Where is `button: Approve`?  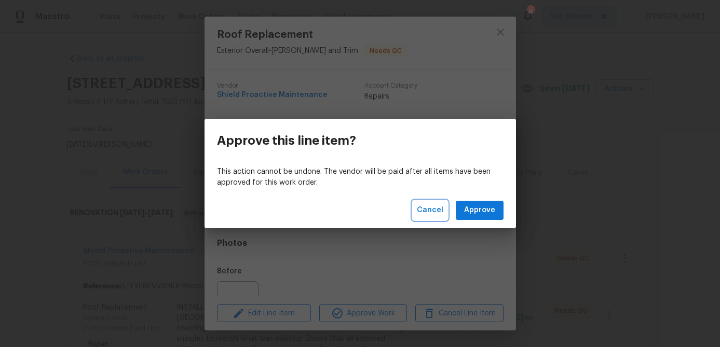 button: Approve is located at coordinates (480, 210).